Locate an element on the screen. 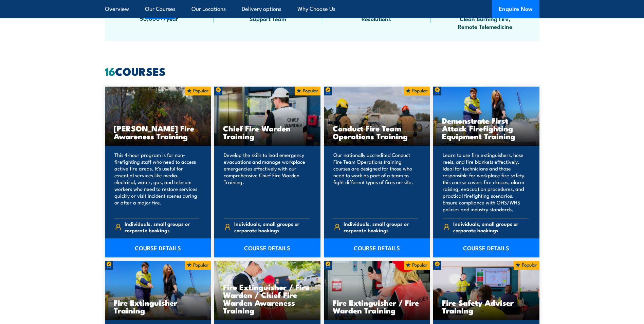 This screenshot has height=324, width=644. strong: 16 is located at coordinates (110, 71).